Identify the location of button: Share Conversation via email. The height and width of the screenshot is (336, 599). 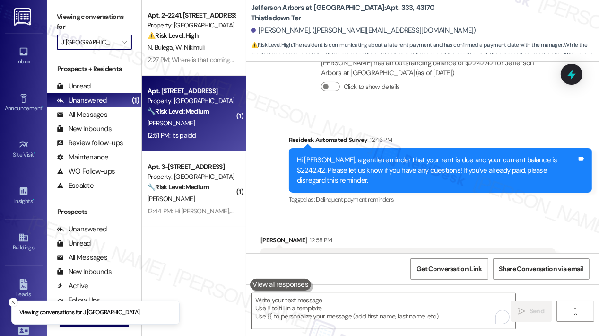
(542, 269).